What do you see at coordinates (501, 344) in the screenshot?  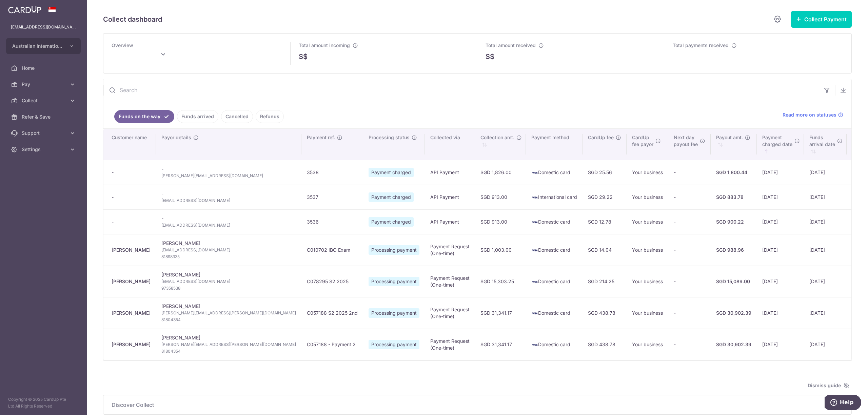 I see `td: SGD 31,341.17` at bounding box center [501, 344].